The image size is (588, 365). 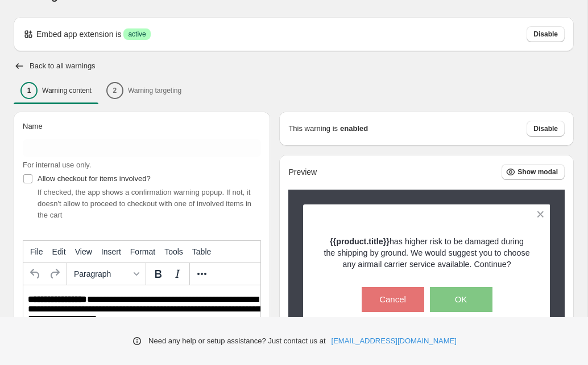 What do you see at coordinates (35, 273) in the screenshot?
I see `button: Undo` at bounding box center [35, 273].